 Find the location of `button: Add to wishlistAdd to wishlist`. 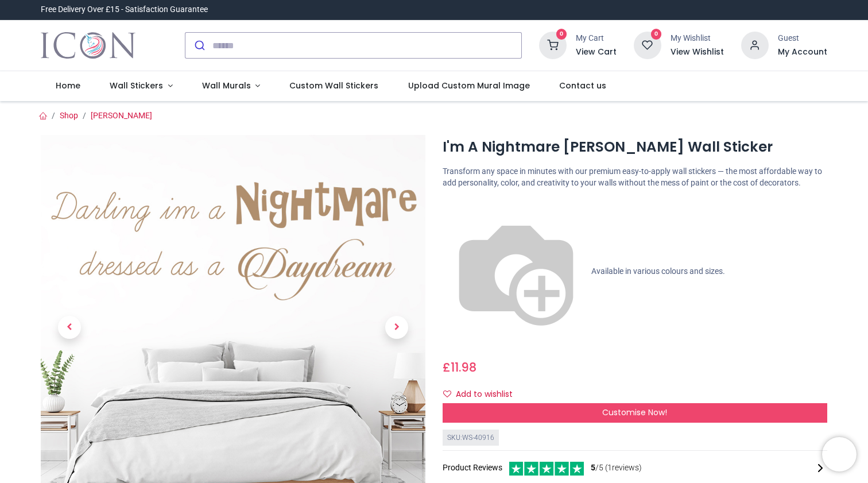

button: Add to wishlistAdd to wishlist is located at coordinates (482, 395).